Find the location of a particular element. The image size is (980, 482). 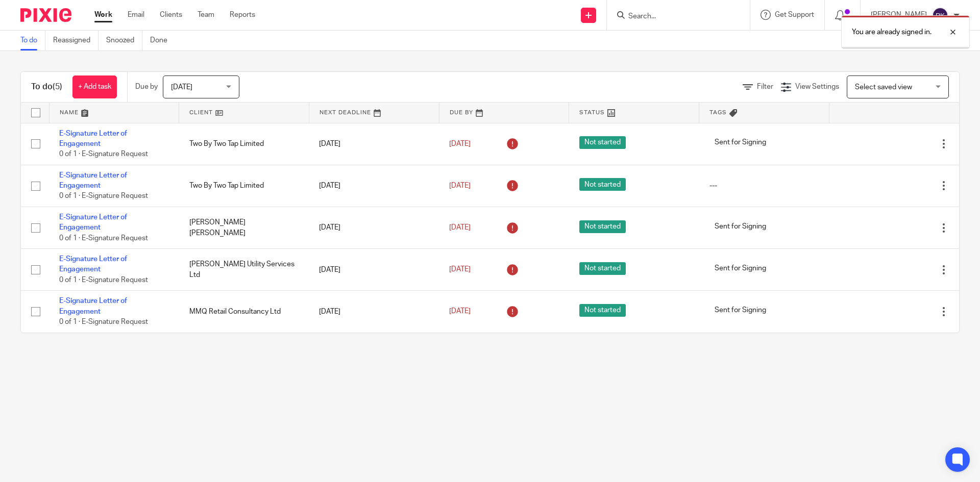

a: Reports is located at coordinates (243, 15).